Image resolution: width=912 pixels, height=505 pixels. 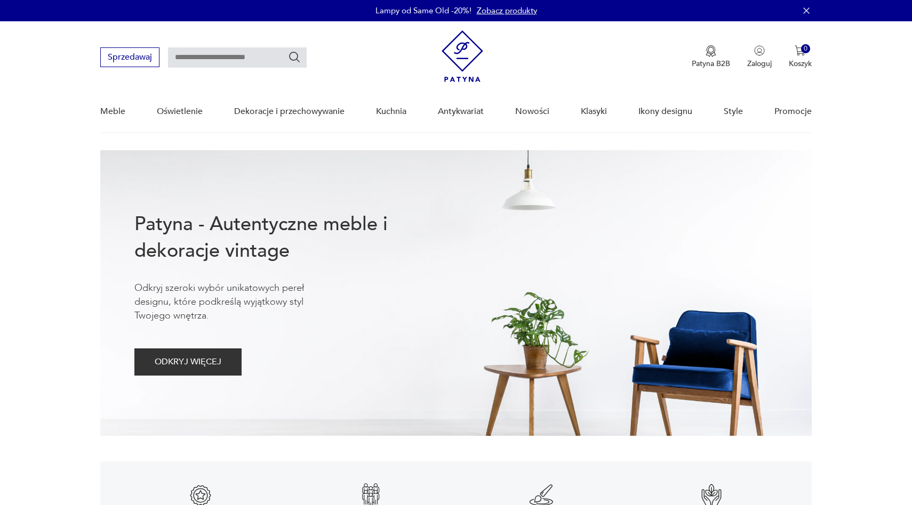 I want to click on button: Sprzedawaj, so click(x=130, y=57).